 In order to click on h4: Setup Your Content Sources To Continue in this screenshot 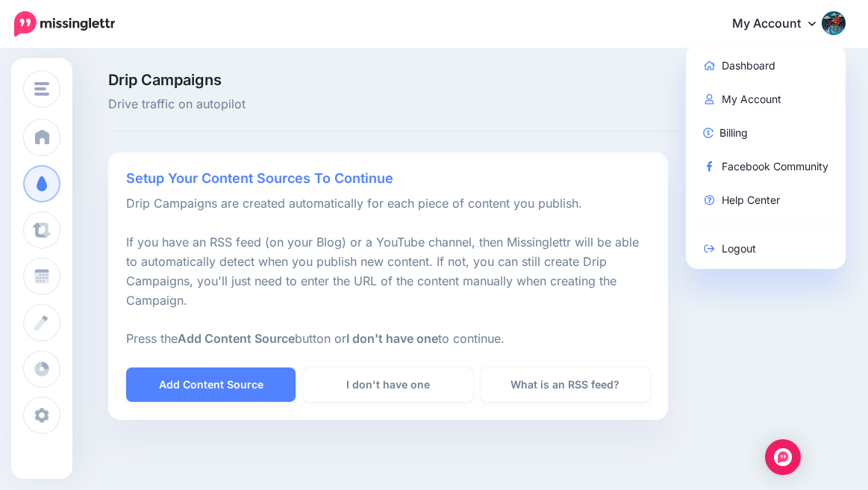, I will do `click(388, 178)`.